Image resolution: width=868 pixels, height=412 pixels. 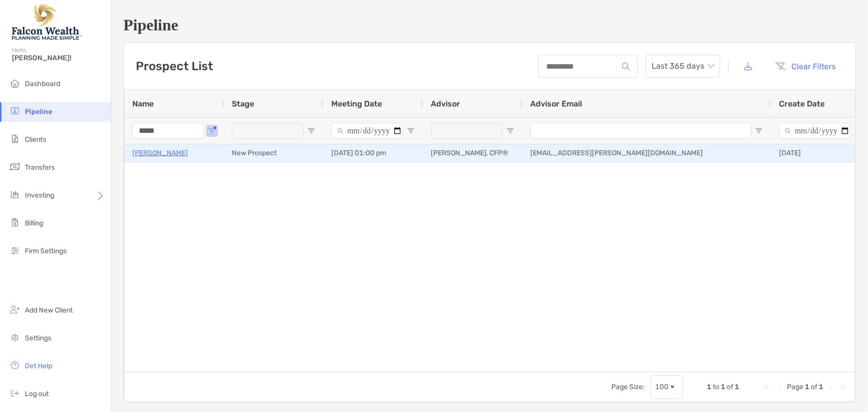 What do you see at coordinates (37, 338) in the screenshot?
I see `span: Settings` at bounding box center [37, 338].